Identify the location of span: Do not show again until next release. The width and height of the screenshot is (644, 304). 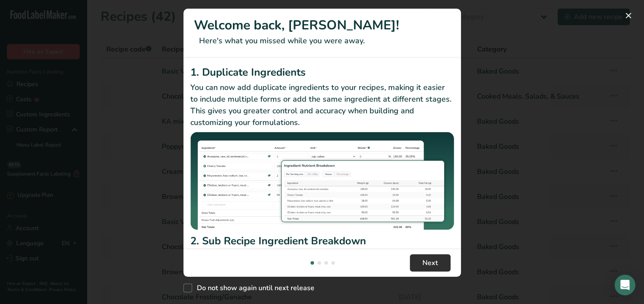
(253, 288).